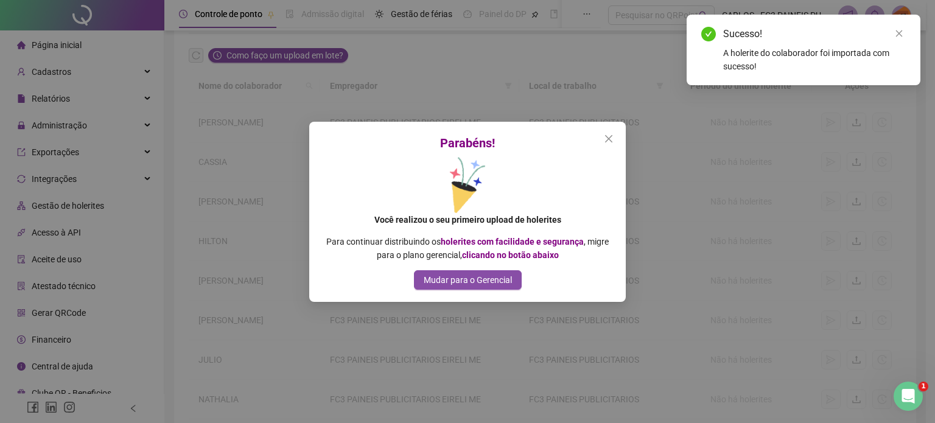 The height and width of the screenshot is (423, 935). I want to click on div: Sucesso!, so click(814, 34).